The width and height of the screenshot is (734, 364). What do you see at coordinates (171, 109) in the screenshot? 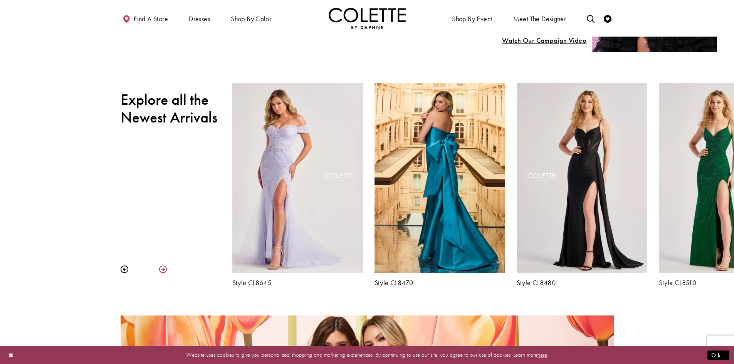
I see `h2: Explore all the Newest Arrivals` at bounding box center [171, 109].